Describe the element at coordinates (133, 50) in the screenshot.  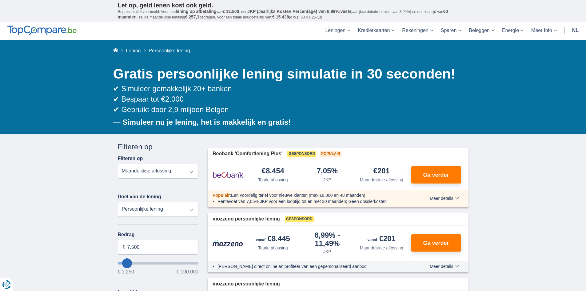
I see `a: Lening` at that location.